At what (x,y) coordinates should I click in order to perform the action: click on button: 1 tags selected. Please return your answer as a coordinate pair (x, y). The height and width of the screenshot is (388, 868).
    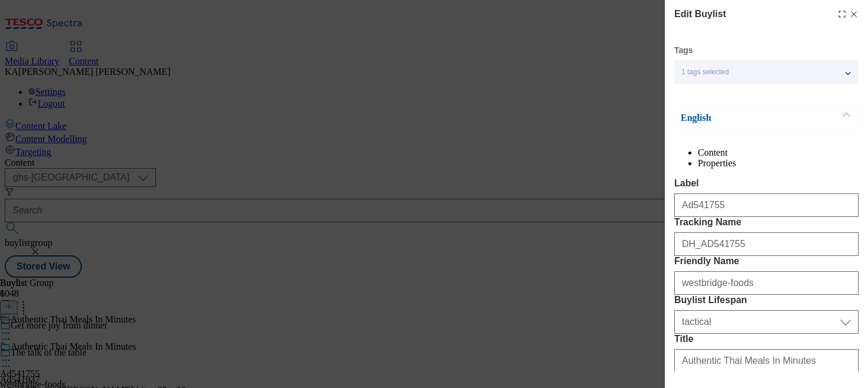
    Looking at the image, I should click on (766, 72).